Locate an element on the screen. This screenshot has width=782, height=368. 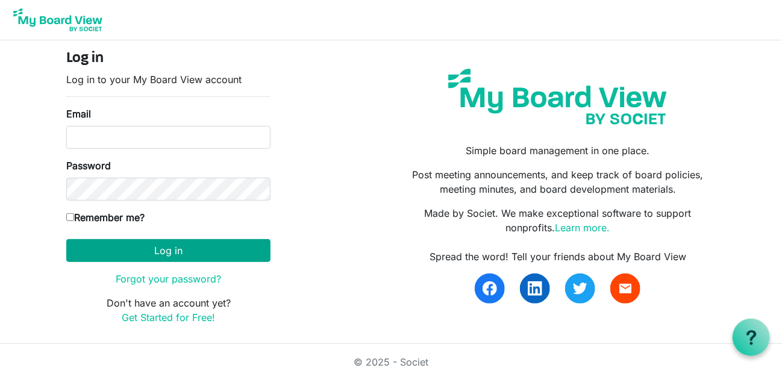
img: My Board View Logo is located at coordinates (58, 20).